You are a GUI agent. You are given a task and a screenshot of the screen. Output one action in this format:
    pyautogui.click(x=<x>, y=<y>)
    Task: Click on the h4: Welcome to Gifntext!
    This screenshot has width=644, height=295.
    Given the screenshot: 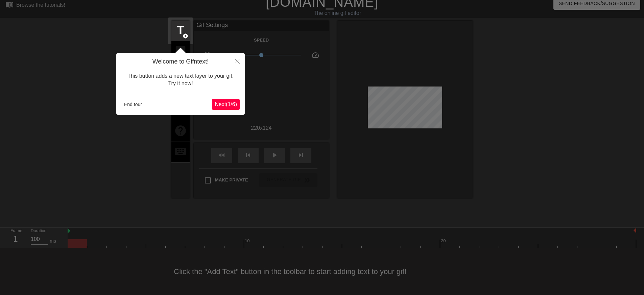 What is the action you would take?
    pyautogui.click(x=180, y=62)
    